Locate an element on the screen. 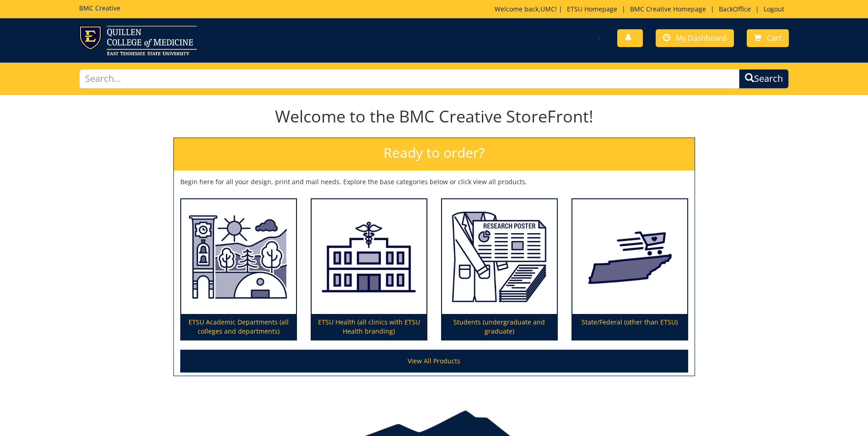  h5: BMC Creative is located at coordinates (100, 7).